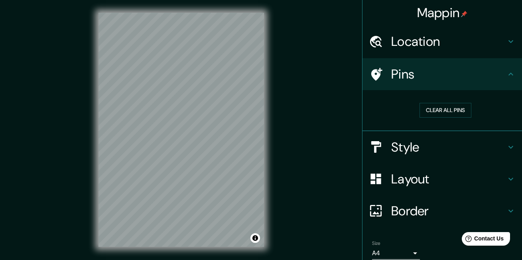  I want to click on div: Location, so click(443, 42).